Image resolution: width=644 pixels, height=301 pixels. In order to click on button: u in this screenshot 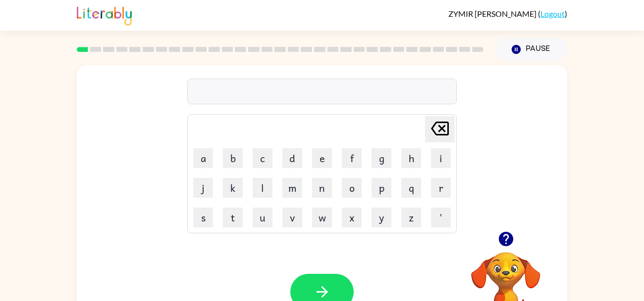, I will do `click(262, 218)`.